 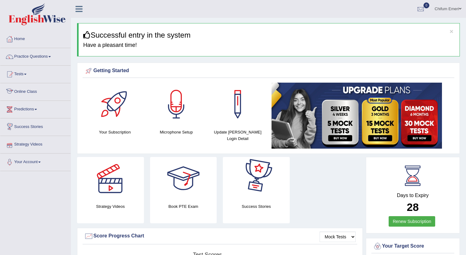 I want to click on h4: Microphone Setup, so click(x=176, y=132).